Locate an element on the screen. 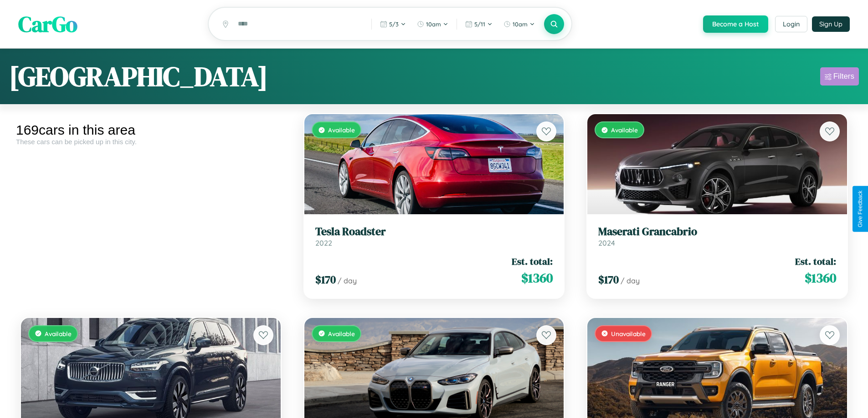  span: CarGo is located at coordinates (48, 24).